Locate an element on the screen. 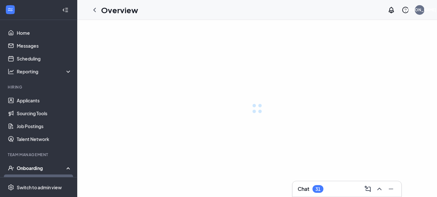  svg: Settings is located at coordinates (11, 187).